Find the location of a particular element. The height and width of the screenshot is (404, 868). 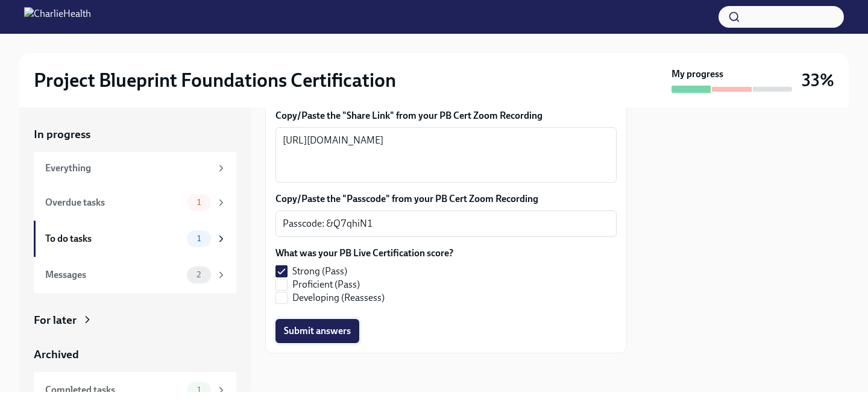

div: In progress is located at coordinates (135, 134).